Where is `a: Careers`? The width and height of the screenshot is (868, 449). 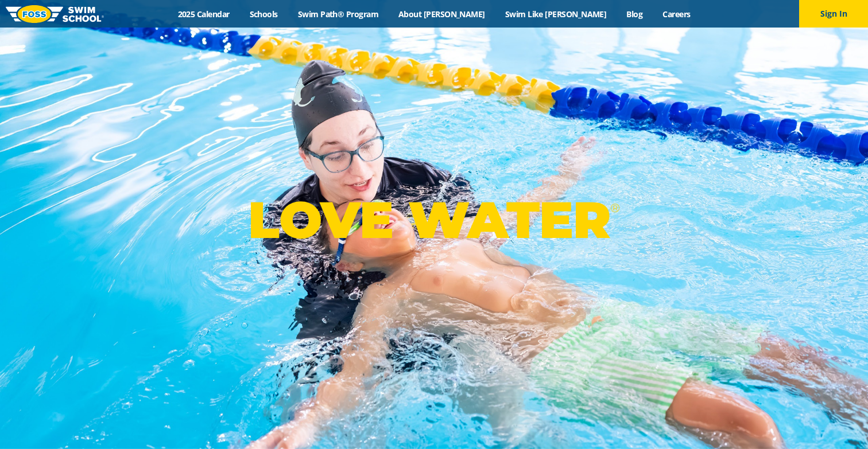
a: Careers is located at coordinates (676, 14).